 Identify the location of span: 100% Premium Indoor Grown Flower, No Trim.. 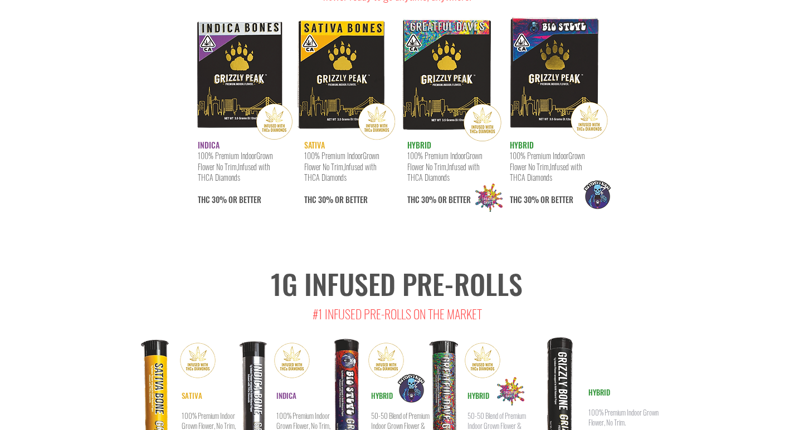
(623, 418).